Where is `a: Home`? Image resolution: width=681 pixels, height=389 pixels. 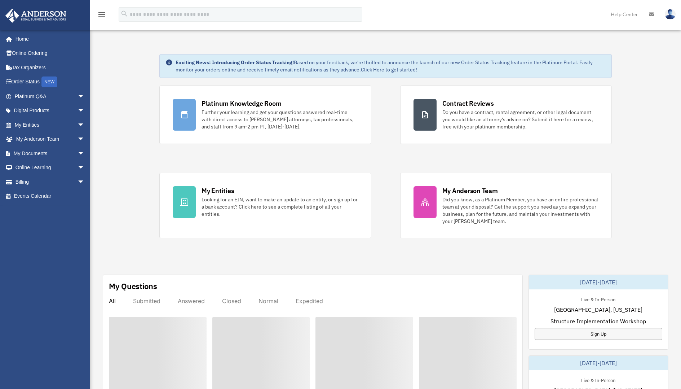
a: Home is located at coordinates (48, 39).